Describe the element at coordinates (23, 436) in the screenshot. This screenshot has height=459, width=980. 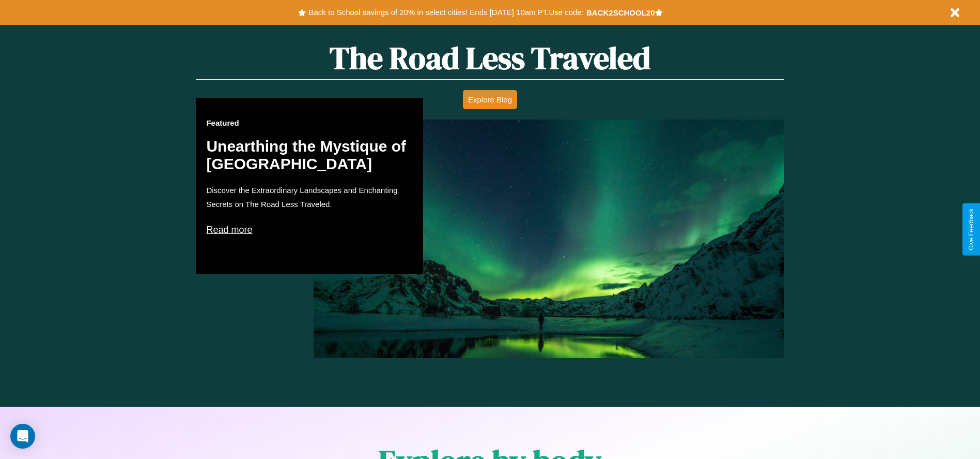
I see `div: Open Intercom Messenger` at that location.